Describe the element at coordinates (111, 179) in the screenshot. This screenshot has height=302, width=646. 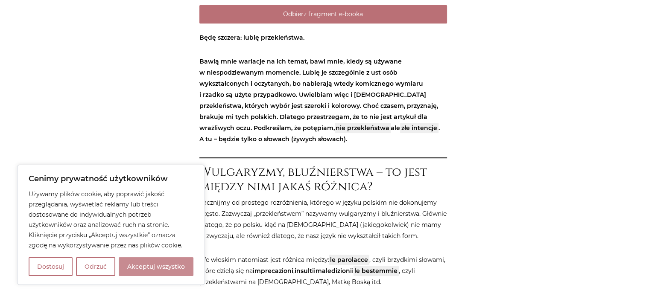
I see `p: Cenimy prywatność użytkowników` at that location.